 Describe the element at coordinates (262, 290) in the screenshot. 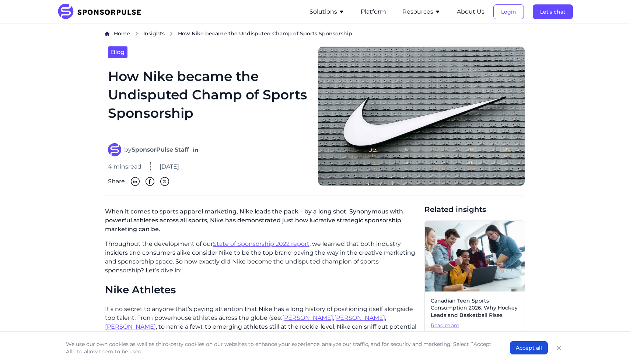

I see `h2: Nike Athletes` at that location.